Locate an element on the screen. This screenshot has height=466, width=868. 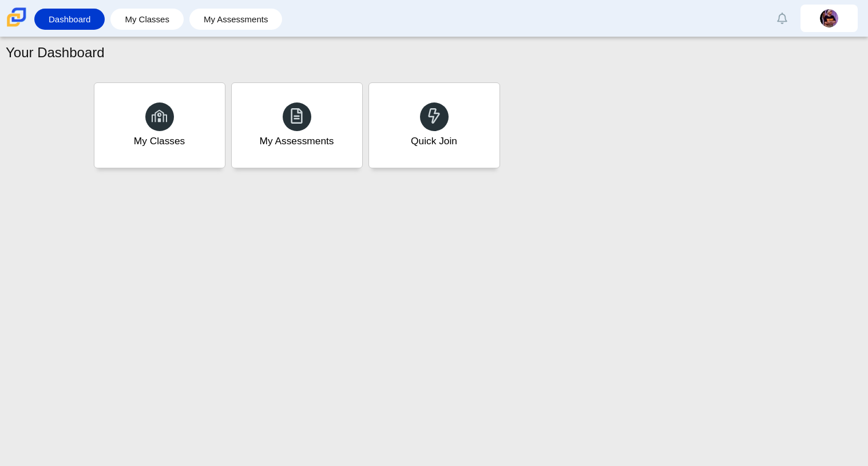
a: Carmen School of Science & Technology is located at coordinates (17, 26).